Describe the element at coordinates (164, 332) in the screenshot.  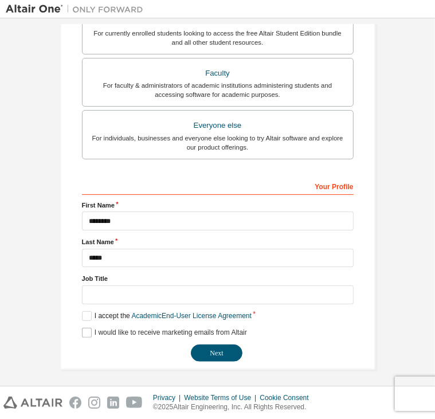
I see `label: I would like to receive marketing emails from Altair` at that location.